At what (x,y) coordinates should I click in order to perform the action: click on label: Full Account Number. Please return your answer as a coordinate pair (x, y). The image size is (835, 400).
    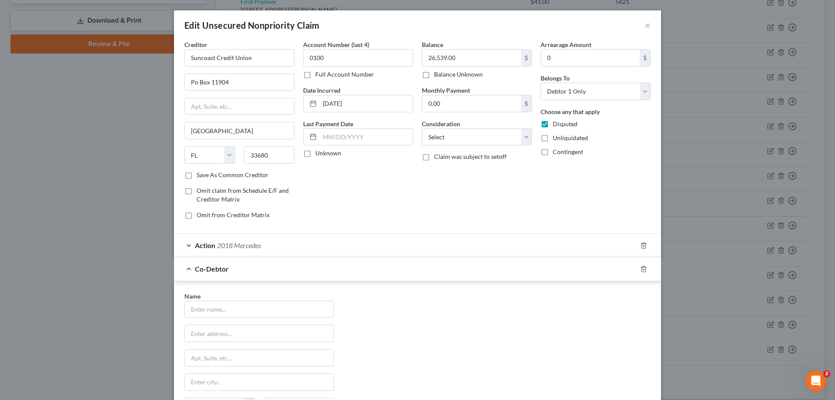
    Looking at the image, I should click on (344, 74).